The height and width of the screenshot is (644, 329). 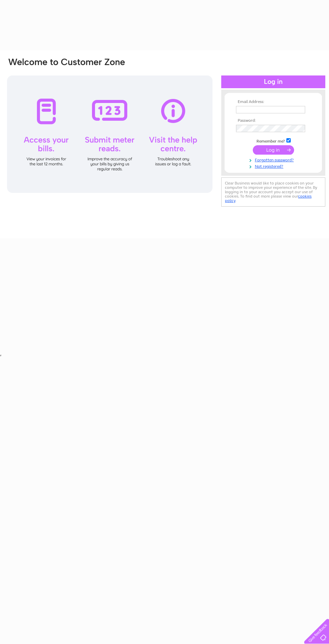 What do you see at coordinates (273, 192) in the screenshot?
I see `div: Clear Business would like to place cookies on your computer to improve your experience of the sit...` at bounding box center [273, 192].